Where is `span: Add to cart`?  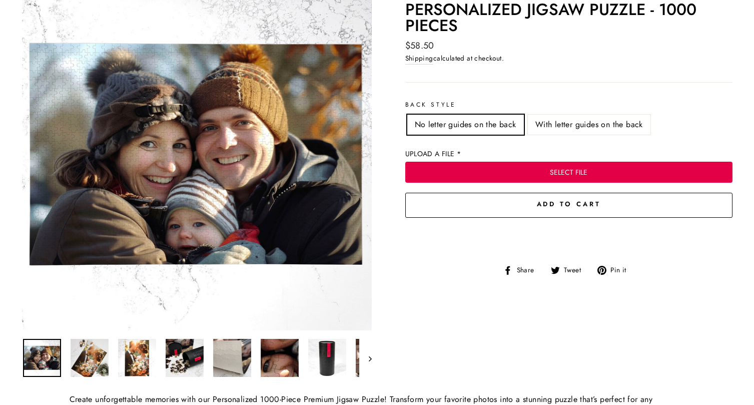
span: Add to cart is located at coordinates (569, 204).